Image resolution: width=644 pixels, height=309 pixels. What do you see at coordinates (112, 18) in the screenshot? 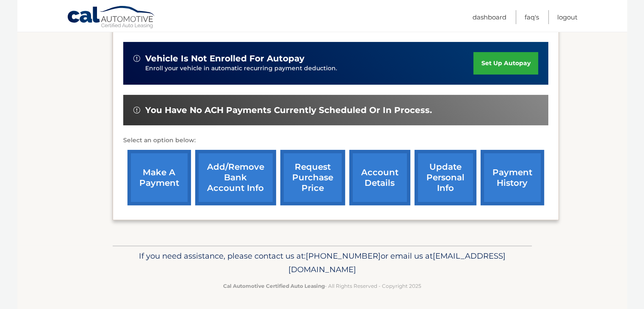
I see `a: Cal Automotive` at bounding box center [112, 18].